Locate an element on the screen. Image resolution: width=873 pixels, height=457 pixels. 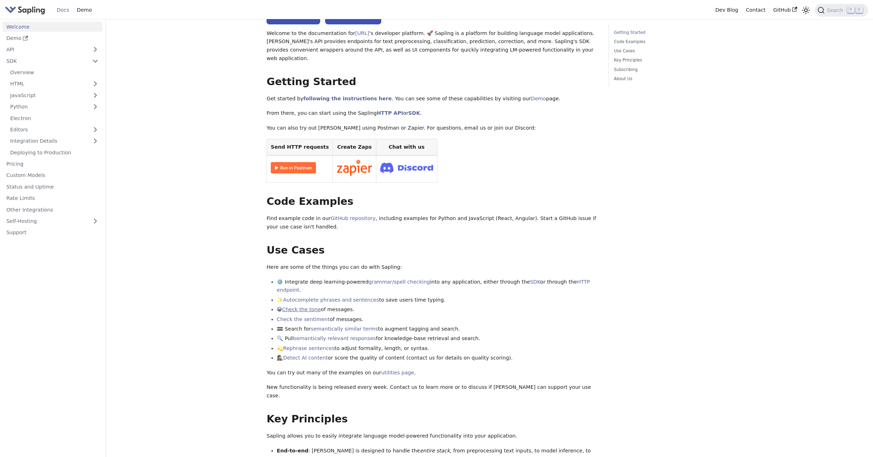
button: Search (Command+K) is located at coordinates (842, 10).